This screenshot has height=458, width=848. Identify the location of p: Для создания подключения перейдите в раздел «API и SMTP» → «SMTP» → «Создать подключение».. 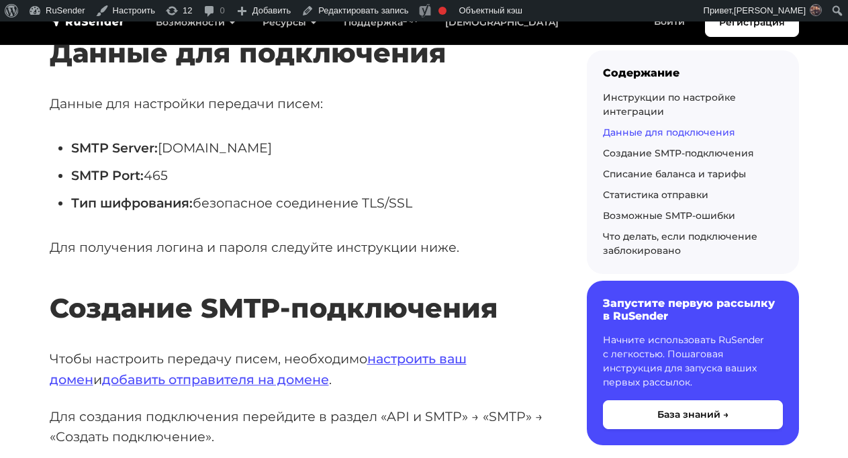
(297, 426).